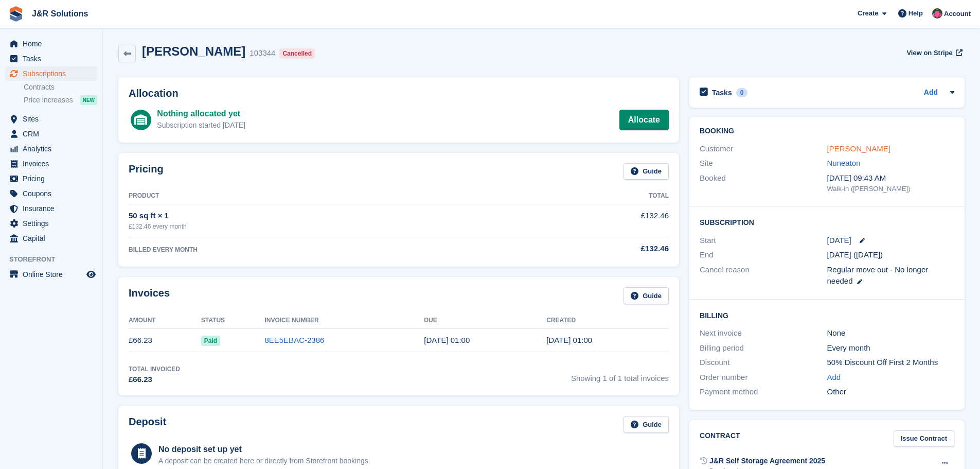 Image resolution: width=980 pixels, height=469 pixels. What do you see at coordinates (844, 163) in the screenshot?
I see `a: Nuneaton` at bounding box center [844, 163].